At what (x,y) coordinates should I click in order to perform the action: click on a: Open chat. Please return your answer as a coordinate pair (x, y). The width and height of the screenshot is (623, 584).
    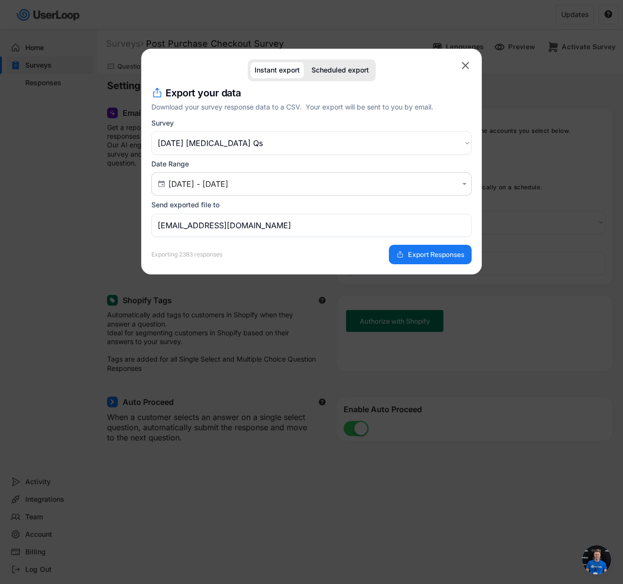
    Looking at the image, I should click on (597, 560).